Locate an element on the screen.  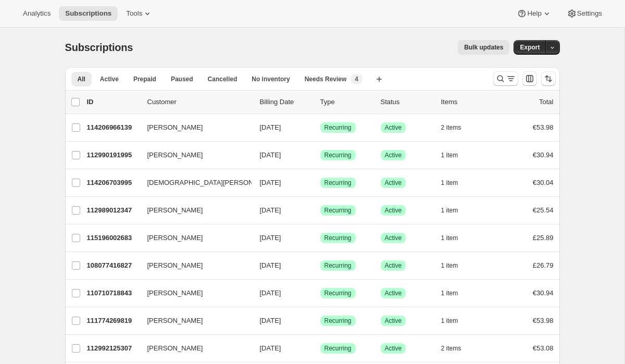
button: Tools is located at coordinates (139, 14).